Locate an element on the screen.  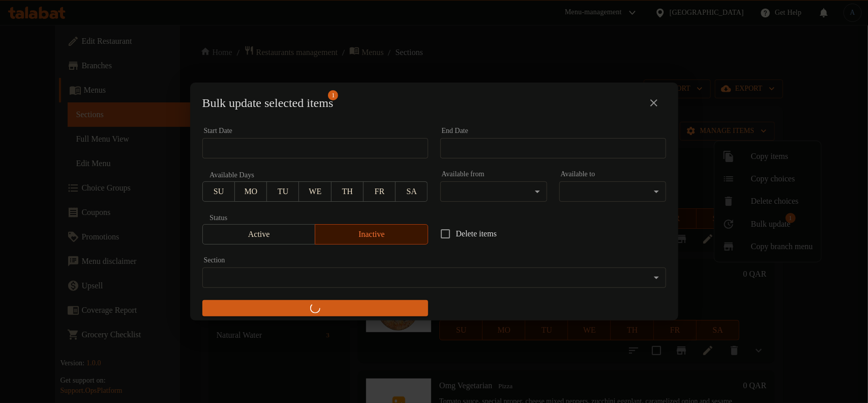
span: Selected items count is located at coordinates (268, 103).